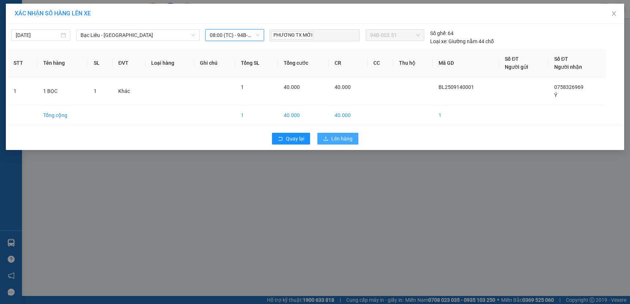 The width and height of the screenshot is (630, 304). I want to click on th: Mã GD, so click(466, 63).